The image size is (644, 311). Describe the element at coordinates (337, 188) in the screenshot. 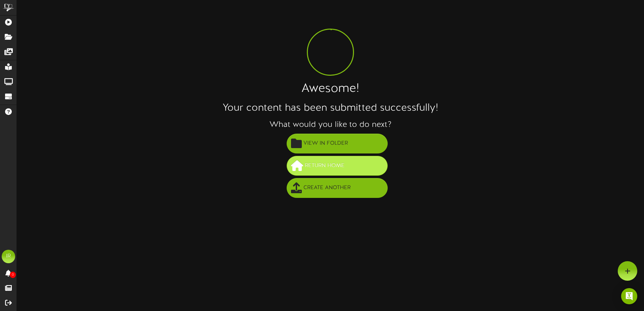

I see `button: Create Another` at that location.